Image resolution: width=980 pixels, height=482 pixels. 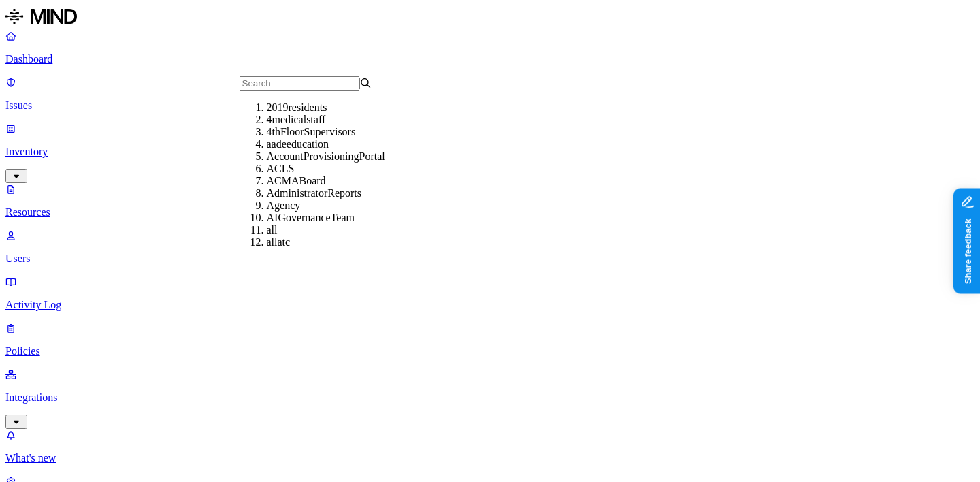 What do you see at coordinates (490, 340) in the screenshot?
I see `a: Policies` at bounding box center [490, 340].